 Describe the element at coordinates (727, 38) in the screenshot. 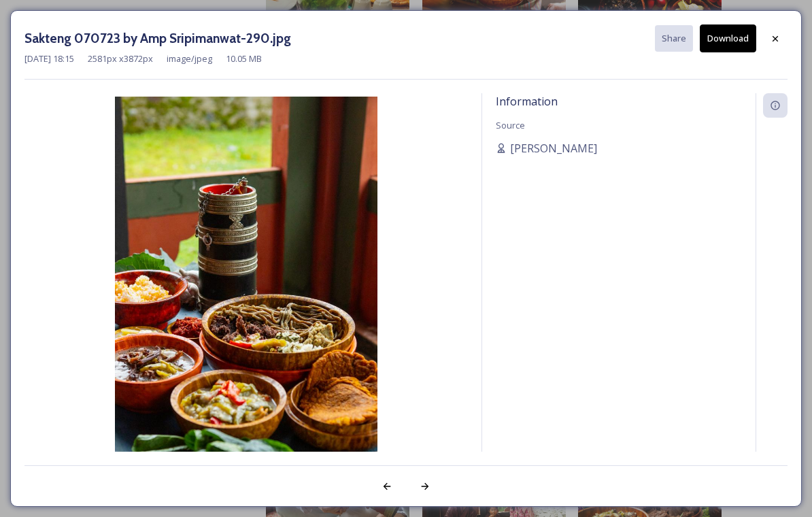

I see `button: Download` at that location.